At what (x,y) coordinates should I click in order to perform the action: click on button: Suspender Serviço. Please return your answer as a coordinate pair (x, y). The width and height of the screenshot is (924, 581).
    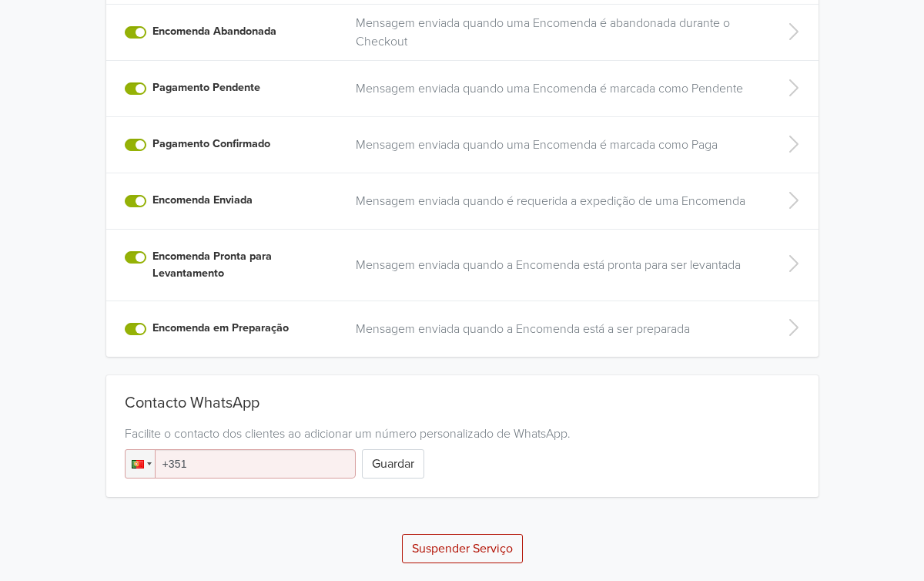
    Looking at the image, I should click on (462, 549).